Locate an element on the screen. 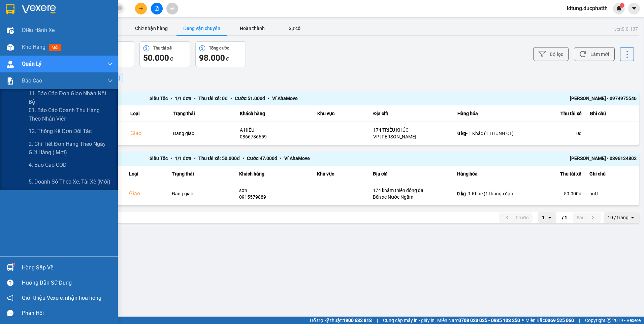  span: Điều hành xe is located at coordinates (38, 30).